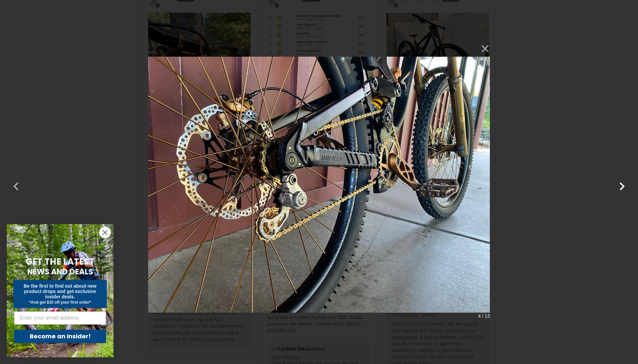  I want to click on button: Close dialog, so click(105, 232).